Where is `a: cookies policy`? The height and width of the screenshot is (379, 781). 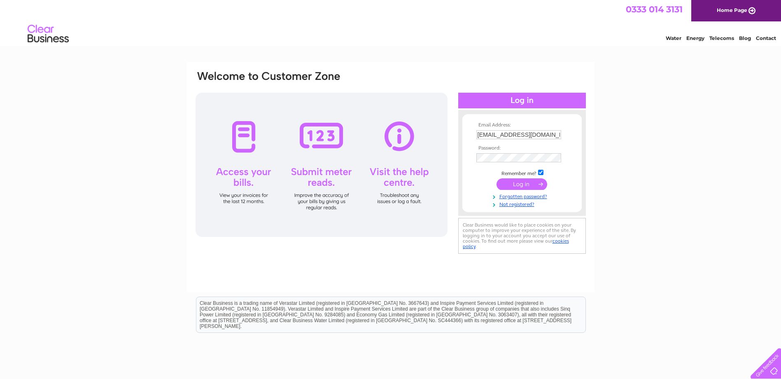 a: cookies policy is located at coordinates (516, 243).